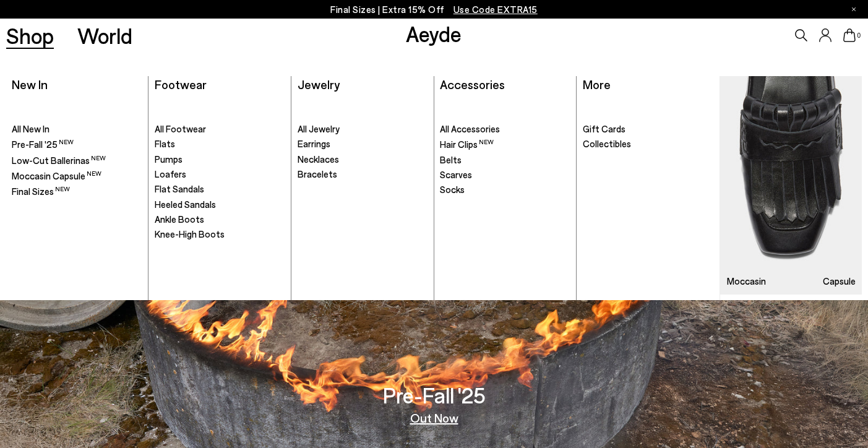 The height and width of the screenshot is (448, 868). Describe the element at coordinates (505, 160) in the screenshot. I see `a: Belts` at that location.